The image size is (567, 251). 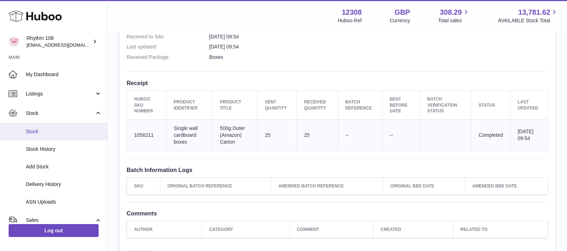 I want to click on th: Last updated, so click(x=529, y=105).